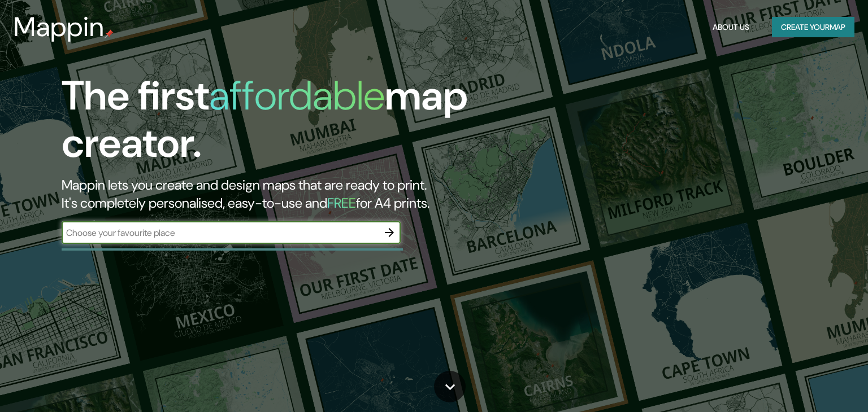 Image resolution: width=868 pixels, height=412 pixels. What do you see at coordinates (731, 27) in the screenshot?
I see `button: About Us` at bounding box center [731, 27].